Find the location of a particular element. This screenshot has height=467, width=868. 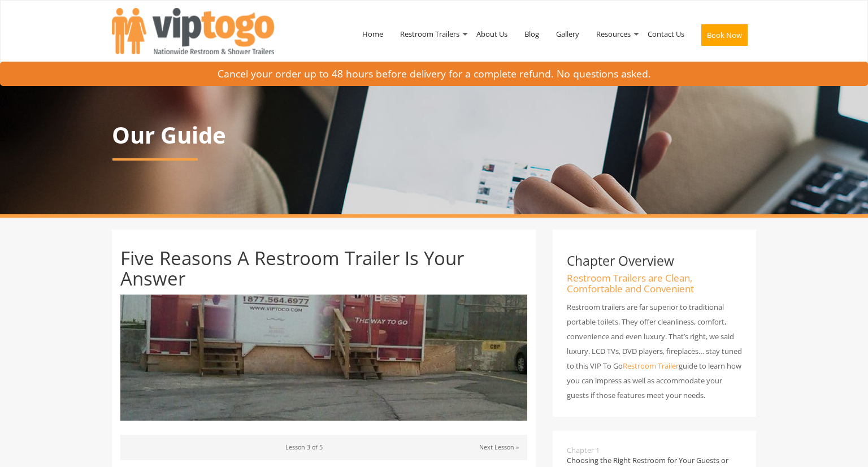

a: Home is located at coordinates (373, 34).